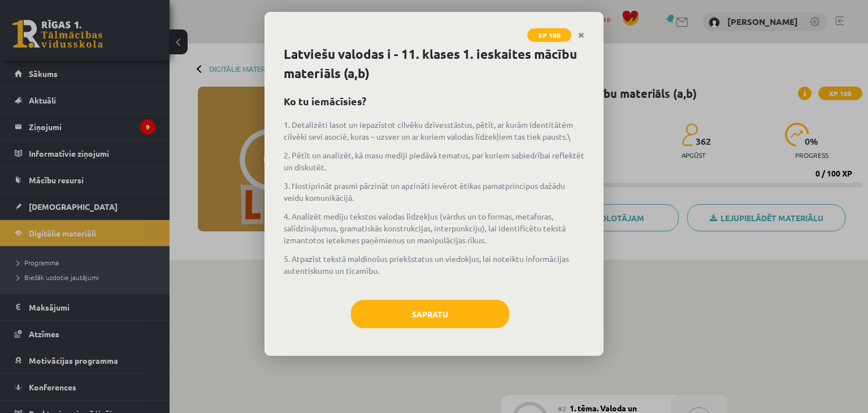 This screenshot has height=413, width=868. I want to click on span: XP 100, so click(550, 35).